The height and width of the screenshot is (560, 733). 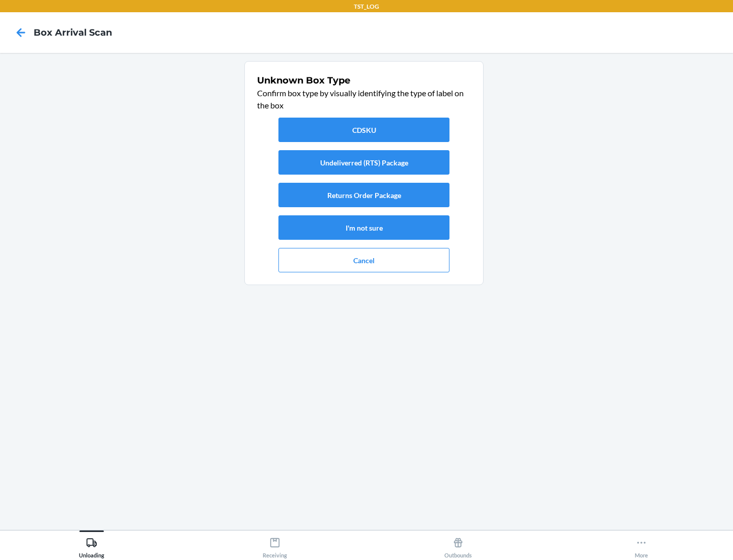 I want to click on h1: Unknown Box Type, so click(x=364, y=81).